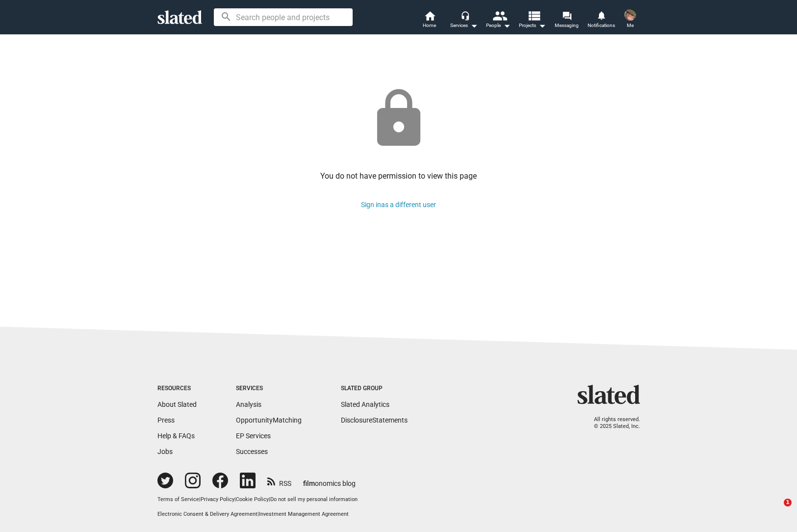  Describe the element at coordinates (252, 499) in the screenshot. I see `a: Cookie Policy` at that location.